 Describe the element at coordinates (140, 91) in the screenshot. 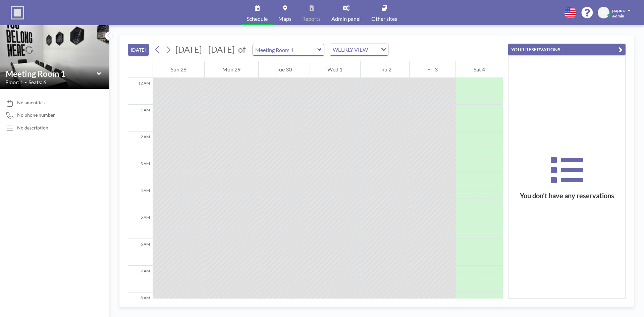

I see `div: 12 AM` at that location.